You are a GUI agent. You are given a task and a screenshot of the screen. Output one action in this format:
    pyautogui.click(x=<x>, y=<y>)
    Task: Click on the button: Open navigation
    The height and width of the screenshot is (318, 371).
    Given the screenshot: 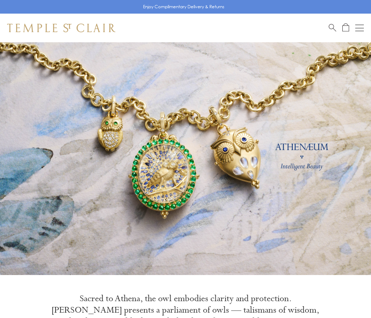 What is the action you would take?
    pyautogui.click(x=359, y=28)
    